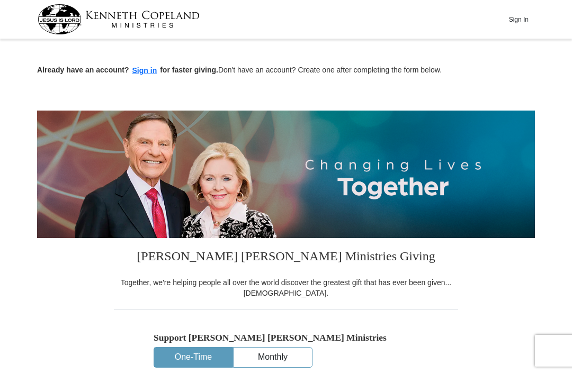 The image size is (572, 374). Describe the element at coordinates (193, 357) in the screenshot. I see `button: One-Time` at that location.